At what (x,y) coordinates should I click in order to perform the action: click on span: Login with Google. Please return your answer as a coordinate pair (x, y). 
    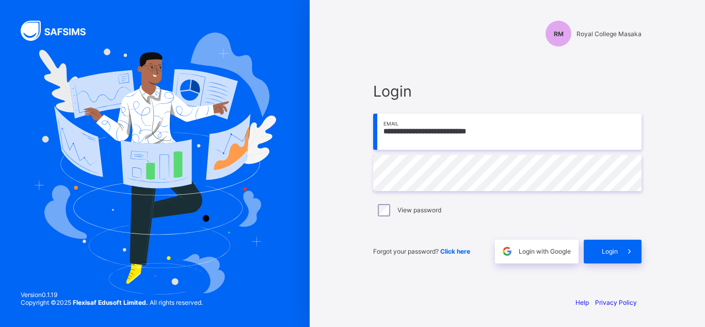
    Looking at the image, I should click on (545, 251).